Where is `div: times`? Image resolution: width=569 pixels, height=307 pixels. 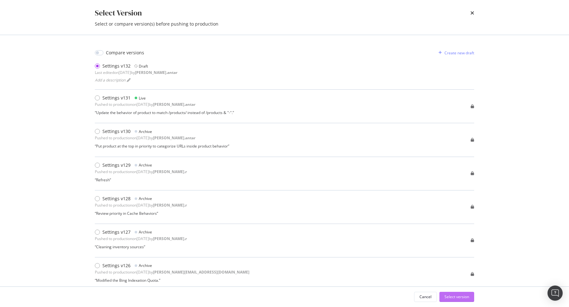 div: times is located at coordinates (472, 13).